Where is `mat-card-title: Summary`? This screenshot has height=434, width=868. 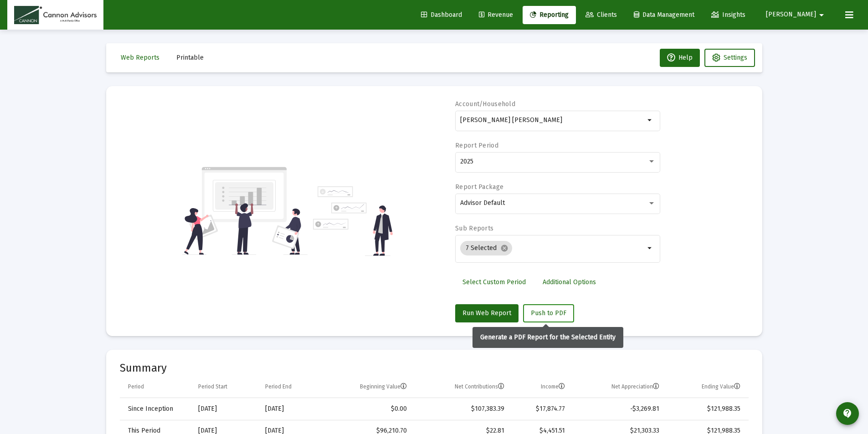
mat-card-title: Summary is located at coordinates (434, 368).